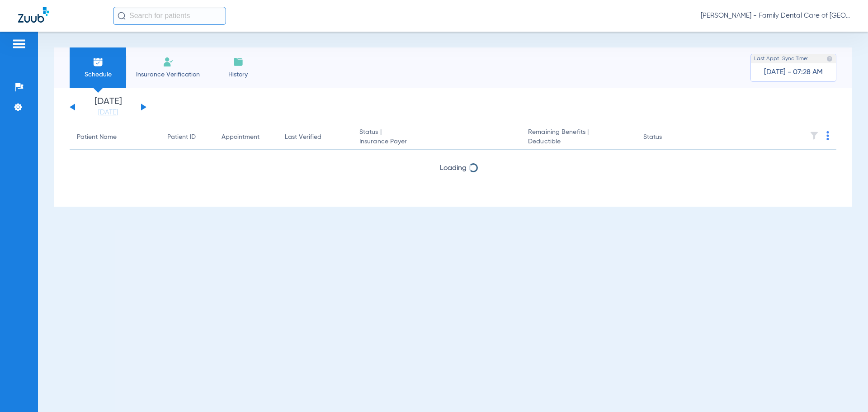  What do you see at coordinates (34, 15) in the screenshot?
I see `img: Zuub Logo` at bounding box center [34, 15].